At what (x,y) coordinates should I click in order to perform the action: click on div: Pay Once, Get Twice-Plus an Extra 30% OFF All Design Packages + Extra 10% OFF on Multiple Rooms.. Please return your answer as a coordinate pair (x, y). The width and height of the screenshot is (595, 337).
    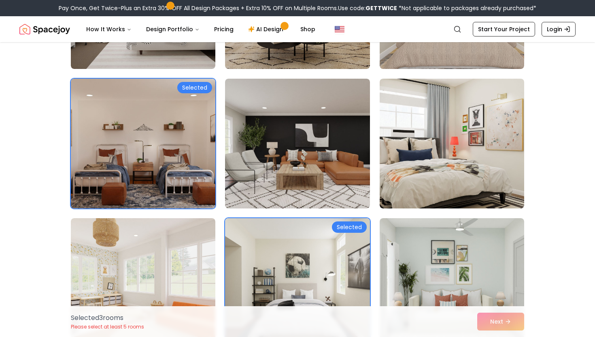
    Looking at the image, I should click on (298, 8).